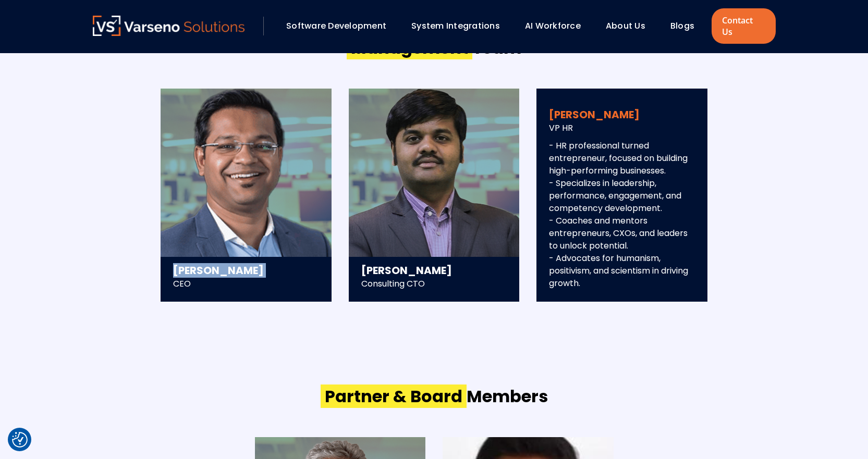 The image size is (868, 459). What do you see at coordinates (246, 289) in the screenshot?
I see `div: CEO` at bounding box center [246, 289].